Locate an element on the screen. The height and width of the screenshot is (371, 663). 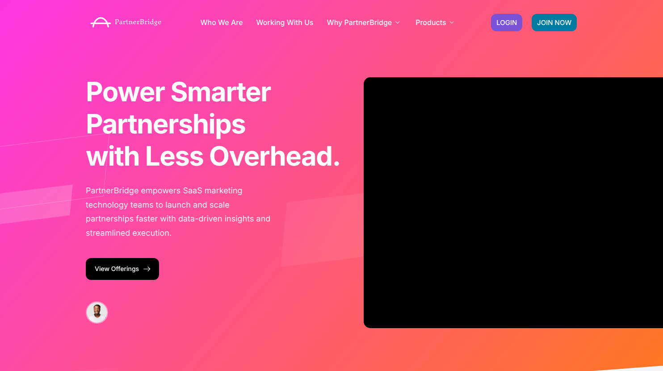
span: Power Smarter Partnerships is located at coordinates (178, 108).